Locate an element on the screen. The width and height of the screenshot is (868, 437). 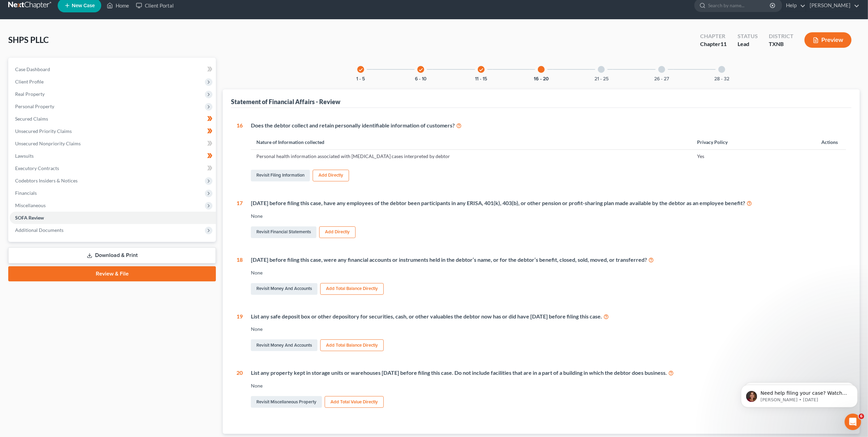
a: Revisit Miscellaneous Property is located at coordinates (287, 402).